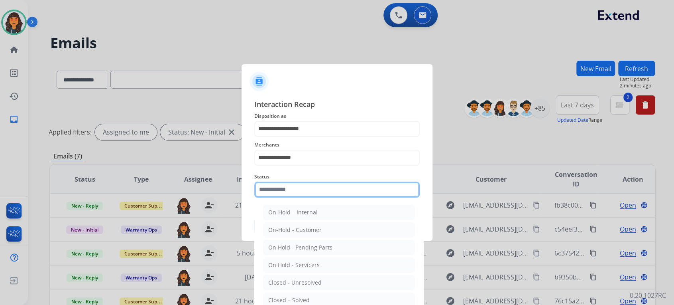 The width and height of the screenshot is (674, 305). I want to click on div: On-Hold - Customer, so click(295, 230).